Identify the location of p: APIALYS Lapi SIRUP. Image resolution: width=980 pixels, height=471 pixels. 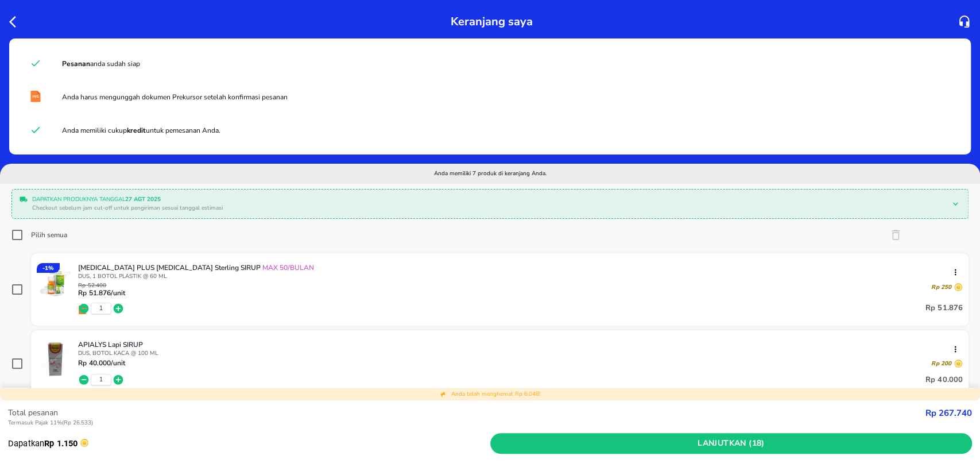
(516, 345).